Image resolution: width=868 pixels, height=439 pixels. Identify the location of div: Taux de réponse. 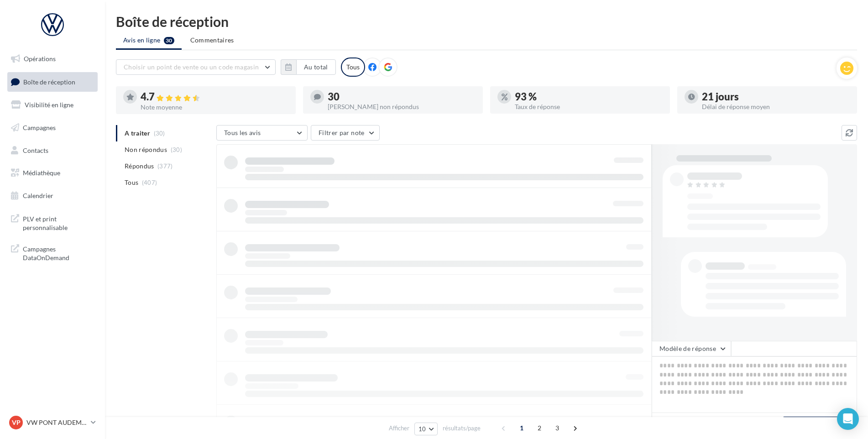
(589, 107).